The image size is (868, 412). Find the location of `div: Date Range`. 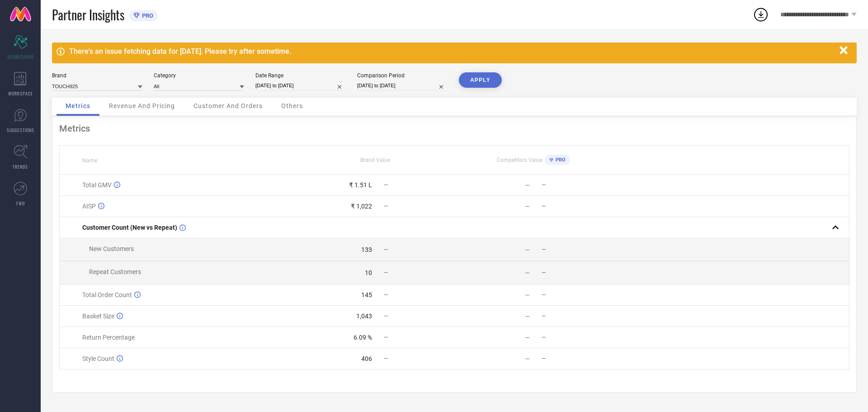

div: Date Range is located at coordinates (301, 76).